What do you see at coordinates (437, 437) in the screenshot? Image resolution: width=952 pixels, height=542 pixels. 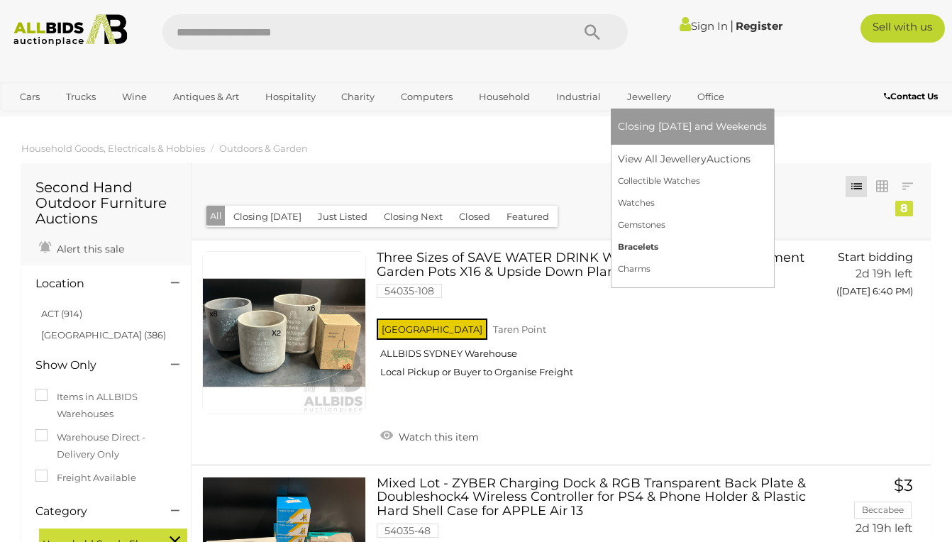 I see `span: Watch this item` at bounding box center [437, 437].